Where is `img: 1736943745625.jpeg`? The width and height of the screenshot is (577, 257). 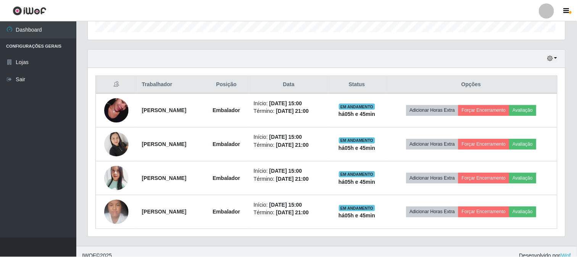 img: 1736943745625.jpeg is located at coordinates (117, 212).